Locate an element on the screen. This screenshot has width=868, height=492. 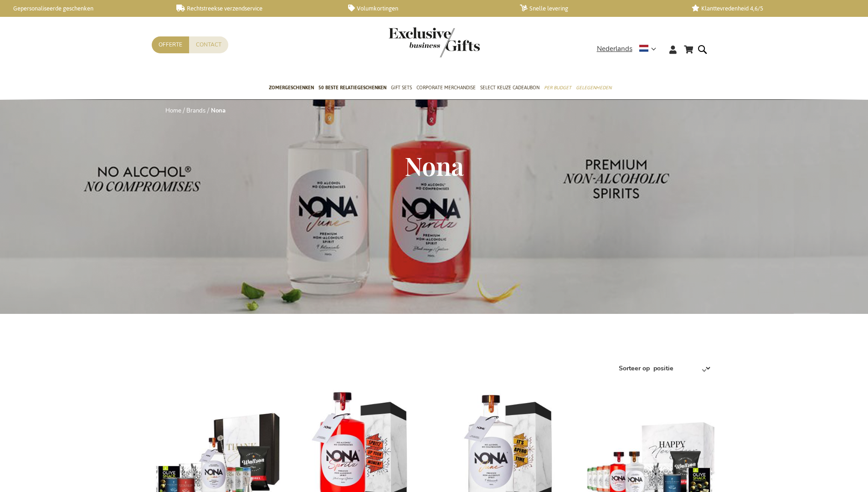
a: Zomergeschenken is located at coordinates (291, 88).